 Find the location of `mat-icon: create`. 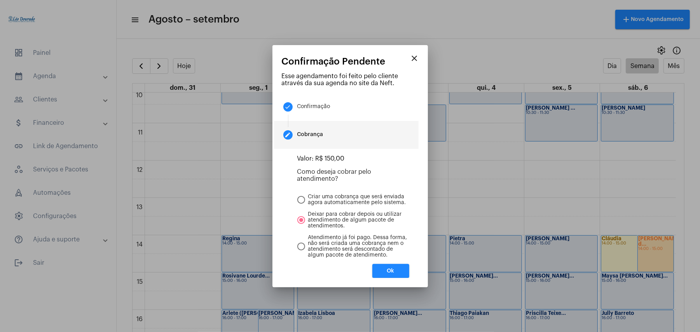

mat-icon: create is located at coordinates (288, 135).